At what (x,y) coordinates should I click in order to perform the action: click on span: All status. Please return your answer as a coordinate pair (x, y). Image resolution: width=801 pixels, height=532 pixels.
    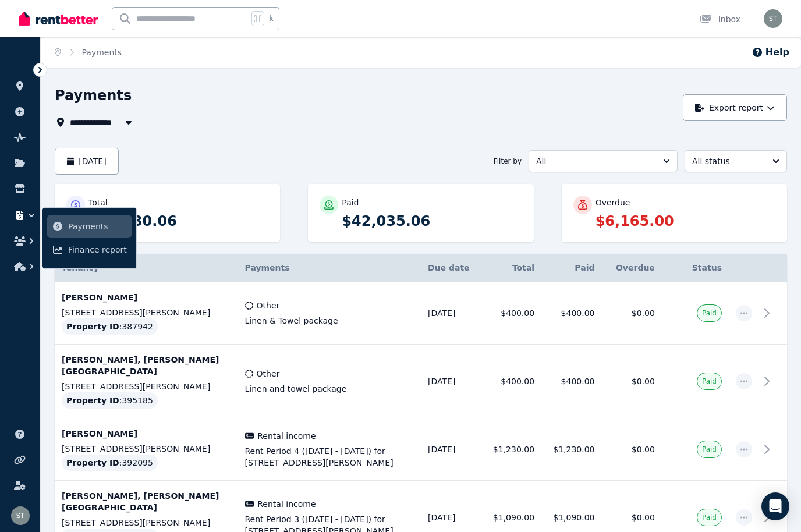
    Looking at the image, I should click on (728, 161).